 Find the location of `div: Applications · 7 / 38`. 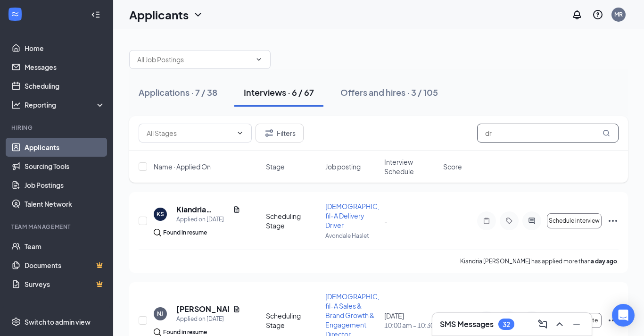

div: Applications · 7 / 38 is located at coordinates (177, 92).